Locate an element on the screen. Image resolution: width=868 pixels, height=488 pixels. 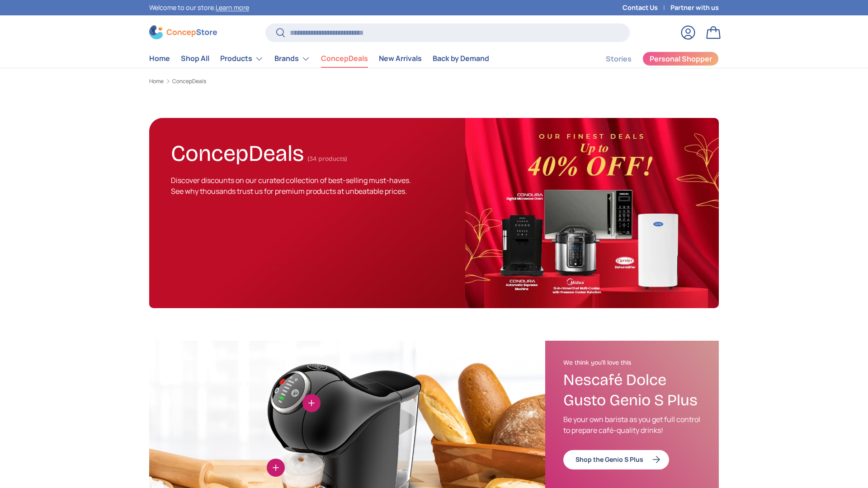
h2: We think you'll love this is located at coordinates (632, 363).